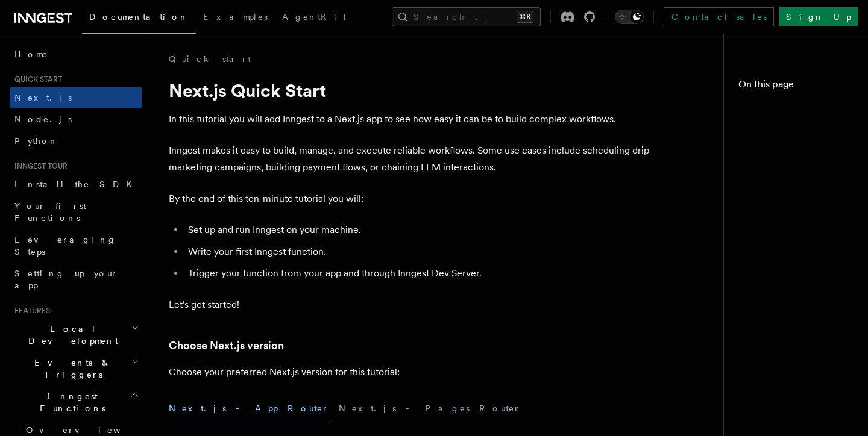  What do you see at coordinates (66, 279) in the screenshot?
I see `span: Setting up your app` at bounding box center [66, 279].